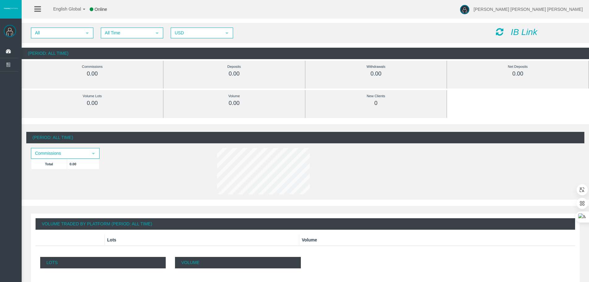  I want to click on div: Volume, so click(234, 96).